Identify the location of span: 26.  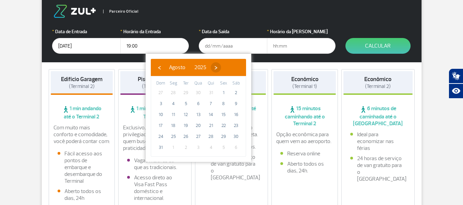
(186, 137).